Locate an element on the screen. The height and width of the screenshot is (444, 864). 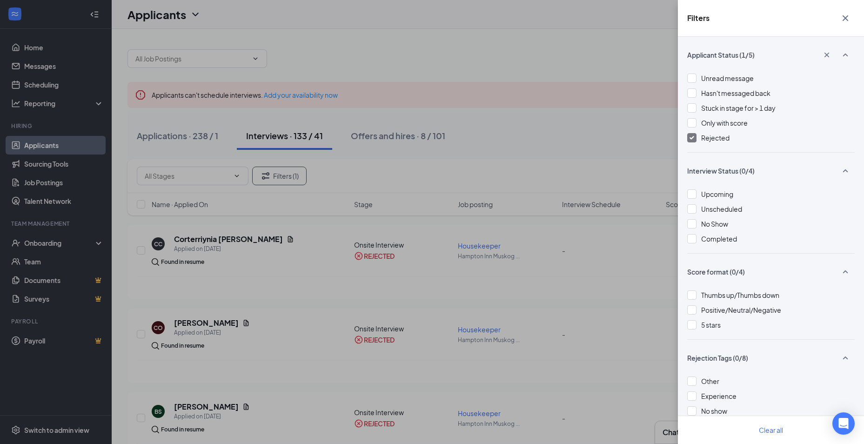
img: checkbox is located at coordinates (692, 138).